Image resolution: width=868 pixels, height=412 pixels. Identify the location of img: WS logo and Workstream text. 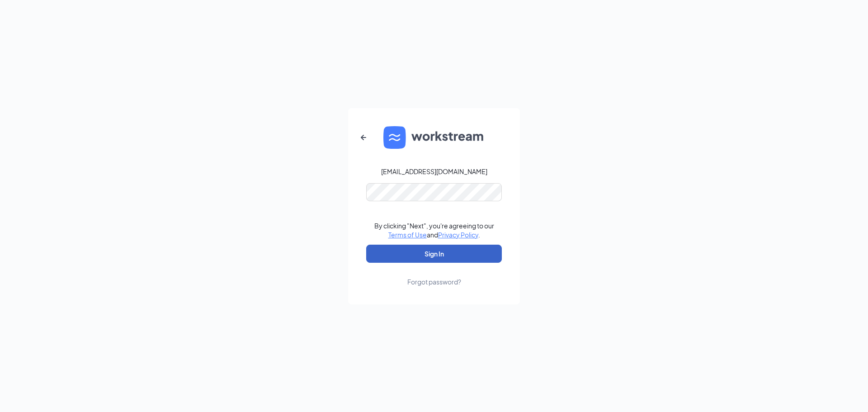
(434, 138).